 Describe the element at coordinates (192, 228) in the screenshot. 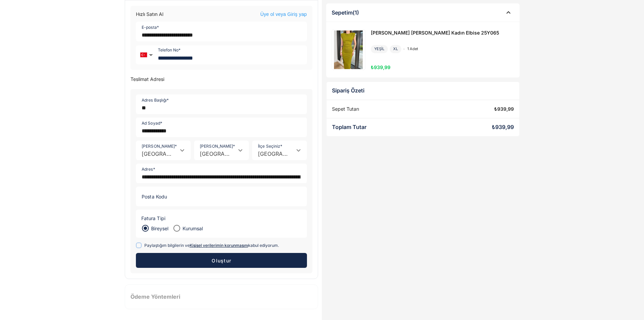

I see `label: Kurumsal` at that location.